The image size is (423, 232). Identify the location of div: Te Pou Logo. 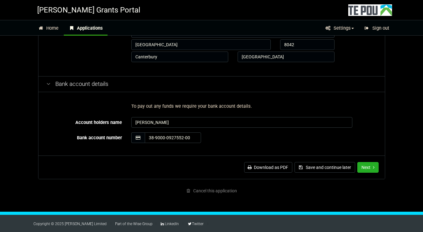
(370, 12).